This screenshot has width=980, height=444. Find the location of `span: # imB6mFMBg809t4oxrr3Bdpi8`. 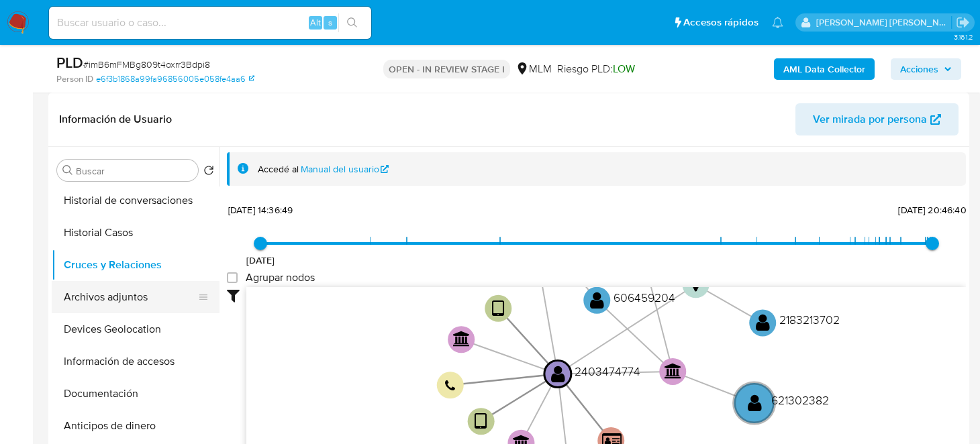

span: # imB6mFMBg809t4oxrr3Bdpi8 is located at coordinates (146, 64).